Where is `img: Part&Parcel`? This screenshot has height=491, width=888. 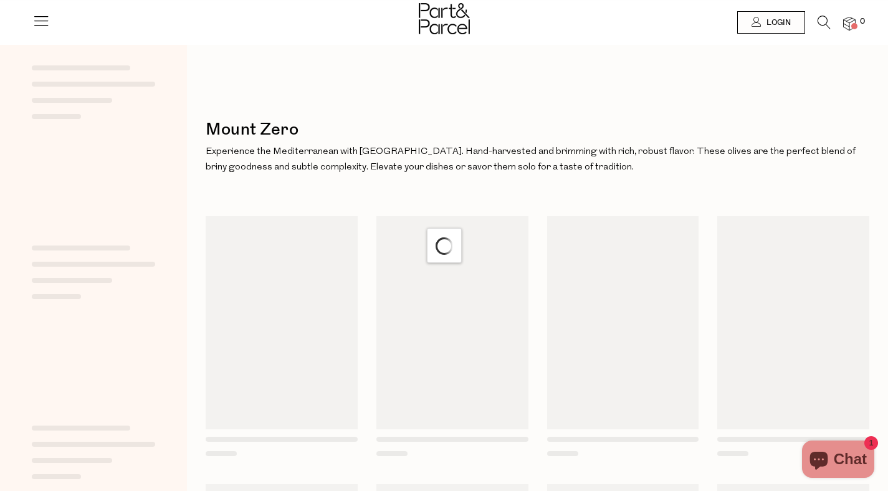 img: Part&Parcel is located at coordinates (444, 19).